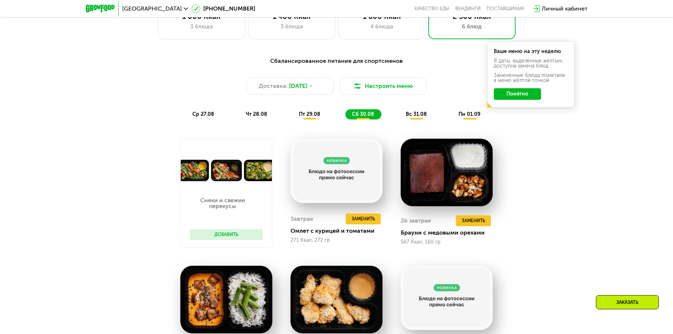 Image resolution: width=673 pixels, height=334 pixels. Describe the element at coordinates (432, 9) in the screenshot. I see `a: Качество еды` at that location.